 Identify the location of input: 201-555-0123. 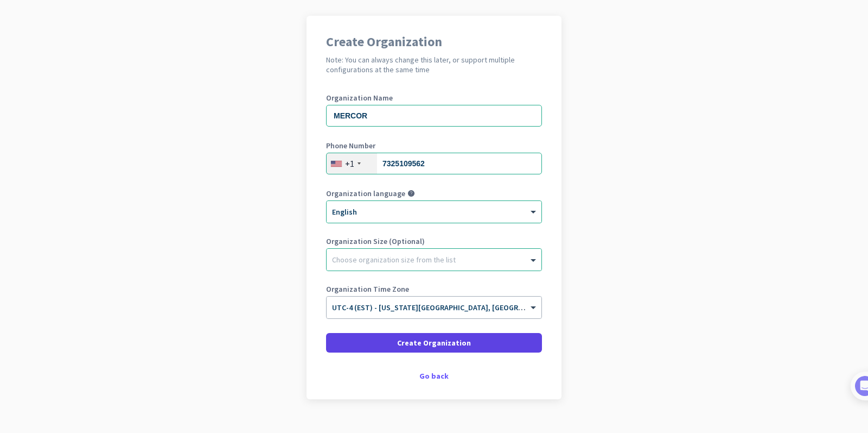
(434, 163).